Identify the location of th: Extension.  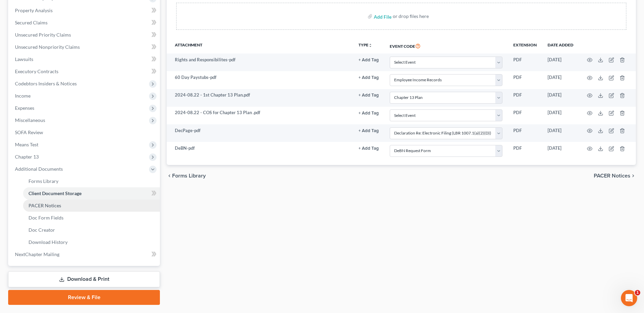
(525, 46).